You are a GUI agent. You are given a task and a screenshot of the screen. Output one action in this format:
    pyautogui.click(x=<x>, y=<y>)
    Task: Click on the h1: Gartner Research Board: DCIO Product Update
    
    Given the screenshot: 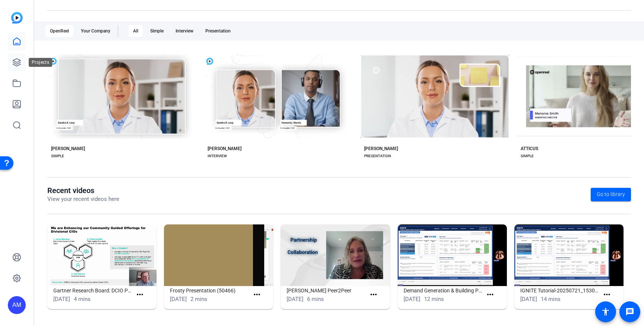 What is the action you would take?
    pyautogui.click(x=93, y=290)
    